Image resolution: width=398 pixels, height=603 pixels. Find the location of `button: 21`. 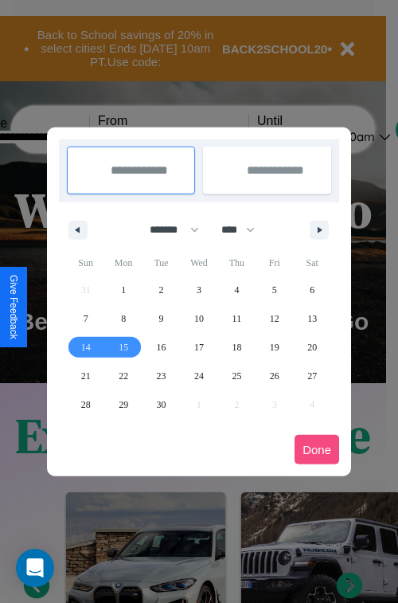

button: 21 is located at coordinates (85, 376).